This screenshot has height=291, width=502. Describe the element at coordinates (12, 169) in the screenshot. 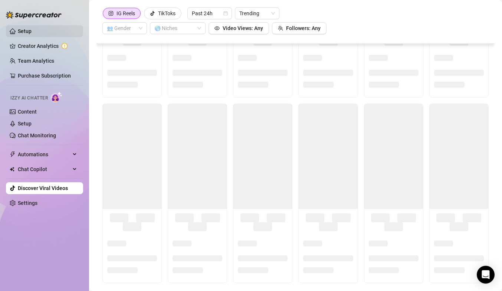

I see `img: Chat Copilot` at that location.